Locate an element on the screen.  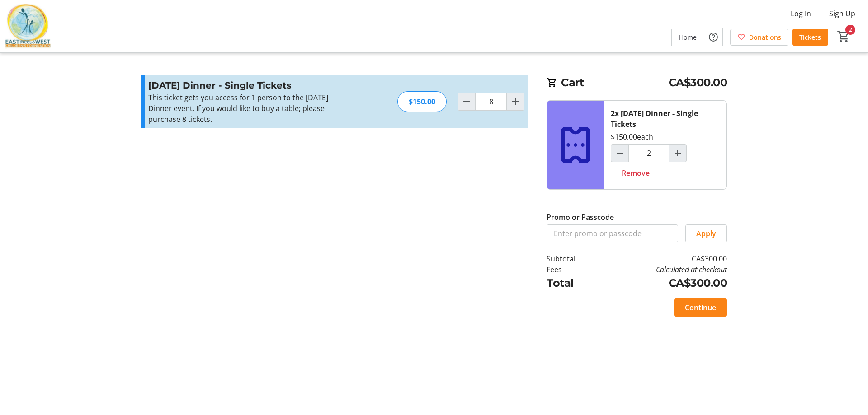
button: Help is located at coordinates (713, 37).